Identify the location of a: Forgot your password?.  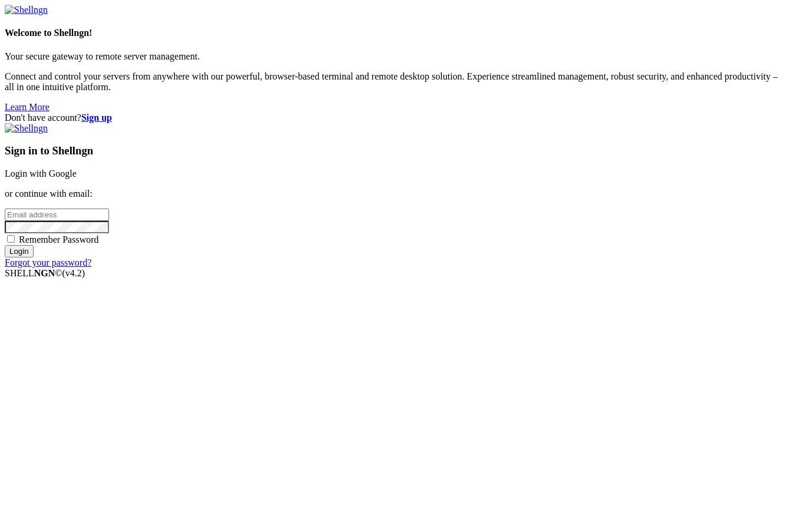
(48, 262).